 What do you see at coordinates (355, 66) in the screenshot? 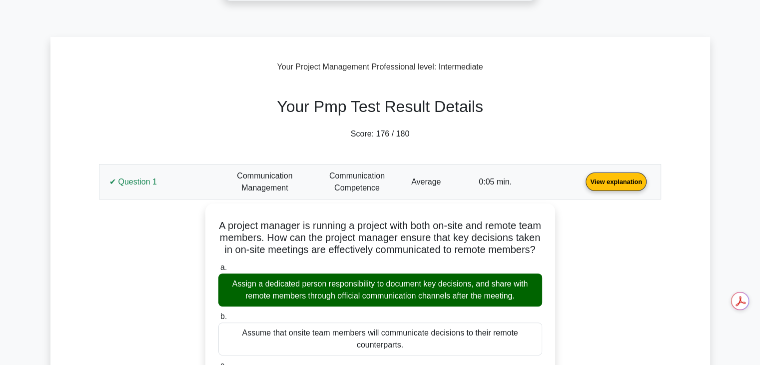
I see `span: Your Project Management Professional level` at bounding box center [355, 66].